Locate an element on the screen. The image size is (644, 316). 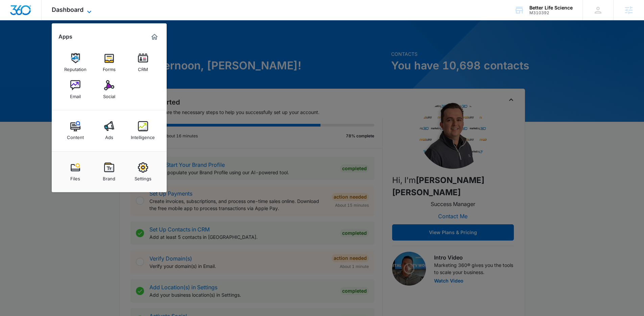
div: Social is located at coordinates (109, 95).